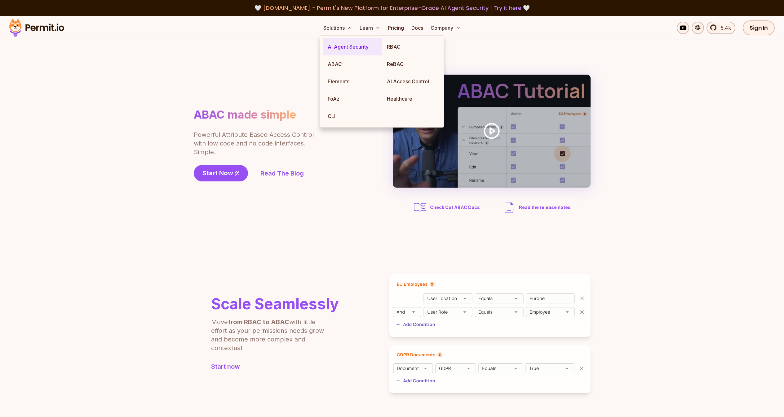 This screenshot has height=417, width=784. I want to click on button: Company, so click(445, 28).